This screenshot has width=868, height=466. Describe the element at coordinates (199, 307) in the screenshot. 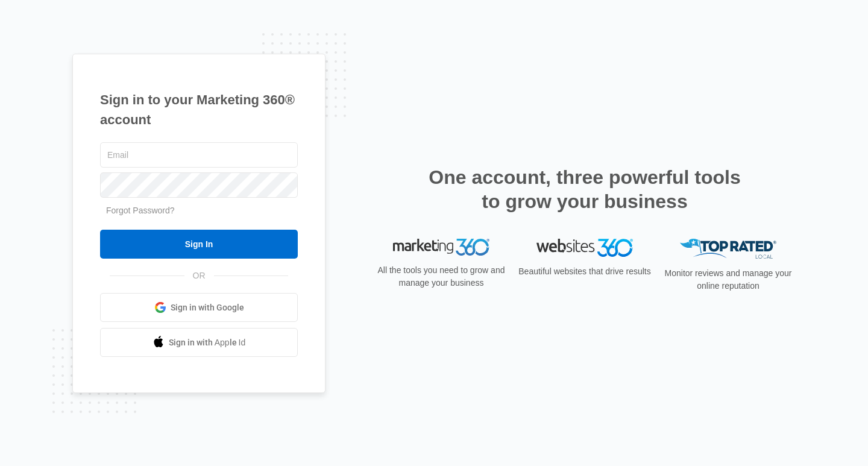

I see `a: Sign in with Google` at that location.